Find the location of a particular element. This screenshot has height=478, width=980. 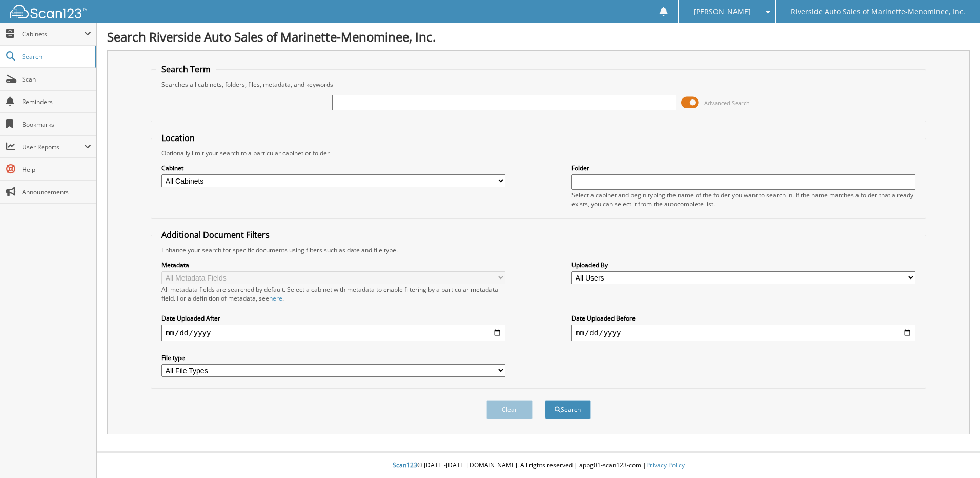

span: Bookmarks is located at coordinates (56, 124).